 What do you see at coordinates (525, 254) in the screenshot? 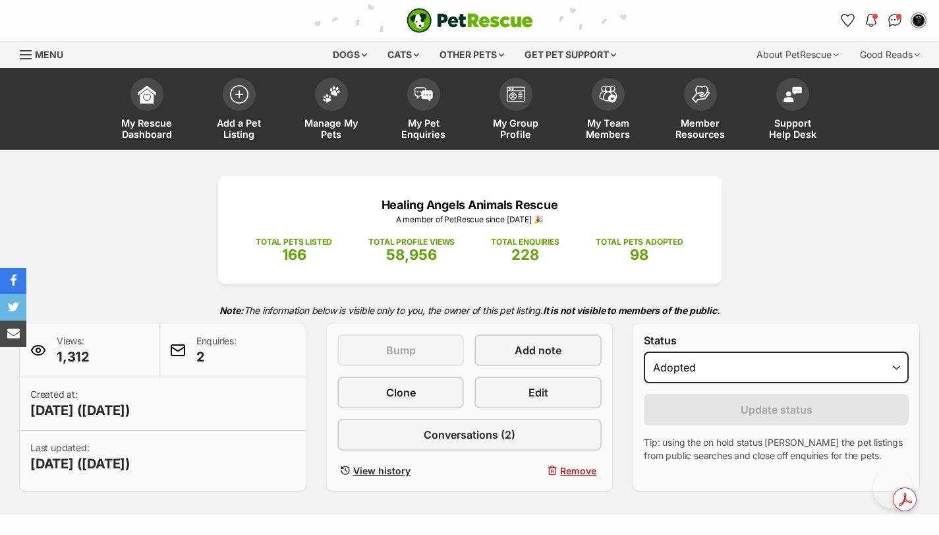
I see `span: 228` at bounding box center [525, 254].